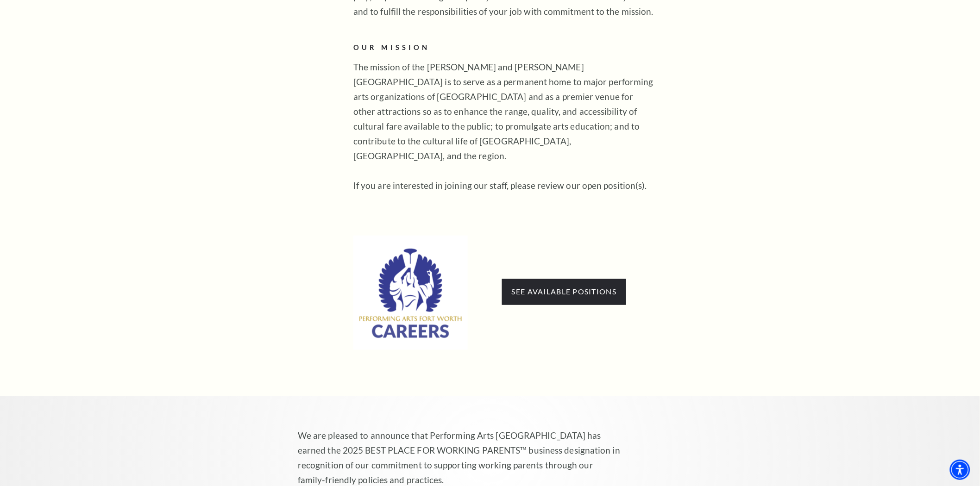  Describe the element at coordinates (960, 469) in the screenshot. I see `div: Accessibility Menu` at that location.